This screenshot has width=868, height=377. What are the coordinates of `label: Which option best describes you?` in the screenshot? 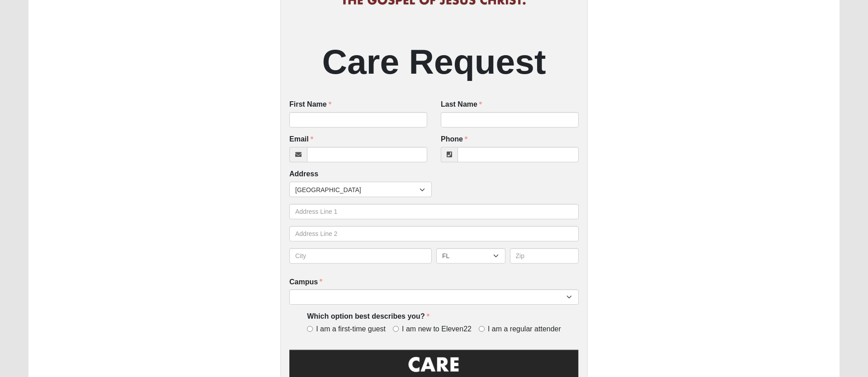 It's located at (368, 317).